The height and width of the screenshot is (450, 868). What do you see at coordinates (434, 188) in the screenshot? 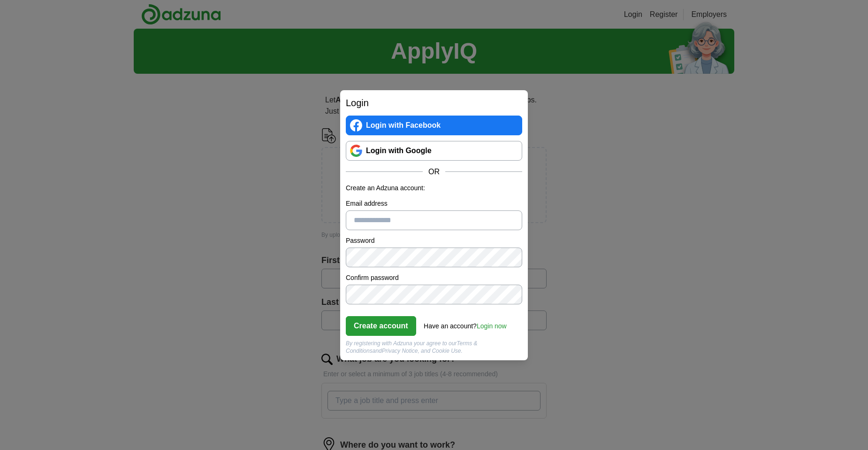
I see `p: Create an Adzuna account:` at bounding box center [434, 188].